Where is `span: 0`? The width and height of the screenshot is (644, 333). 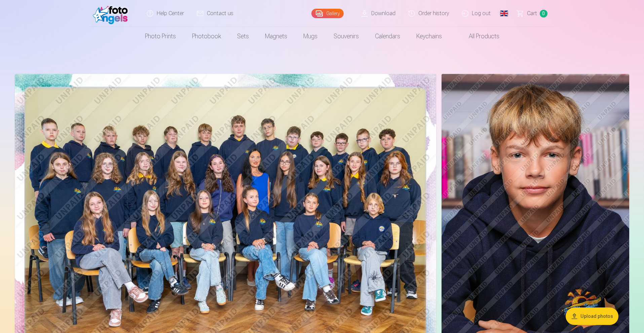 span: 0 is located at coordinates (544, 13).